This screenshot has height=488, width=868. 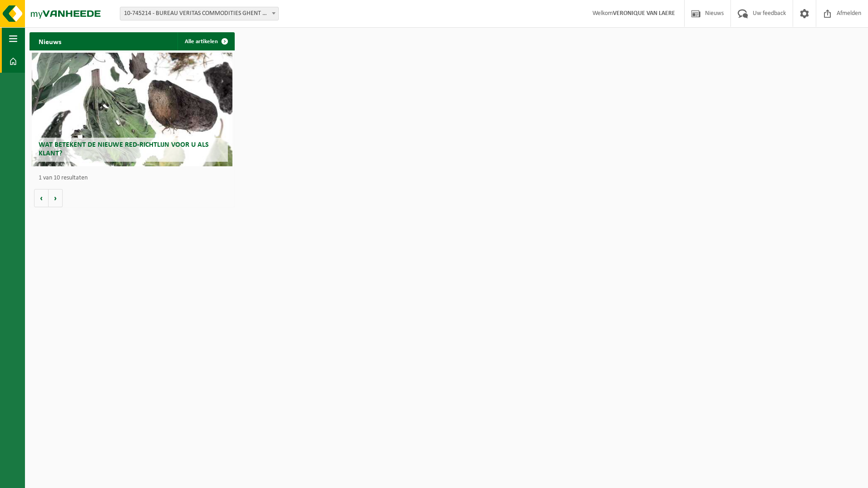 I want to click on p: 1 van 10 resultaten, so click(x=134, y=178).